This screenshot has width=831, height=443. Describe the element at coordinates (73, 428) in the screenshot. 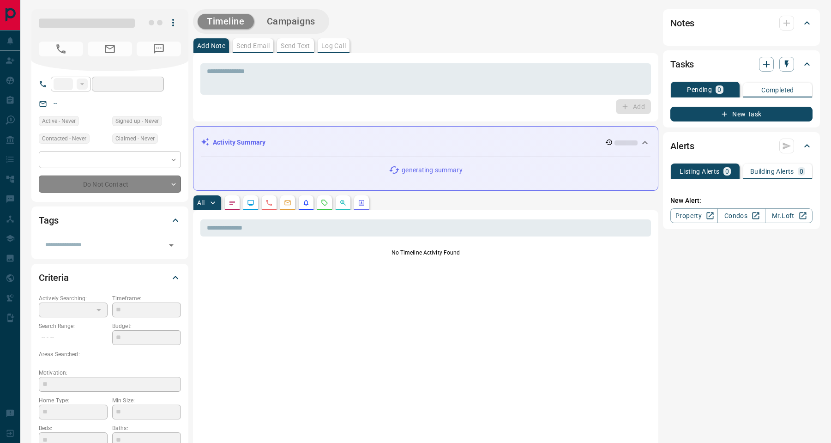

I see `p: Beds:` at that location.